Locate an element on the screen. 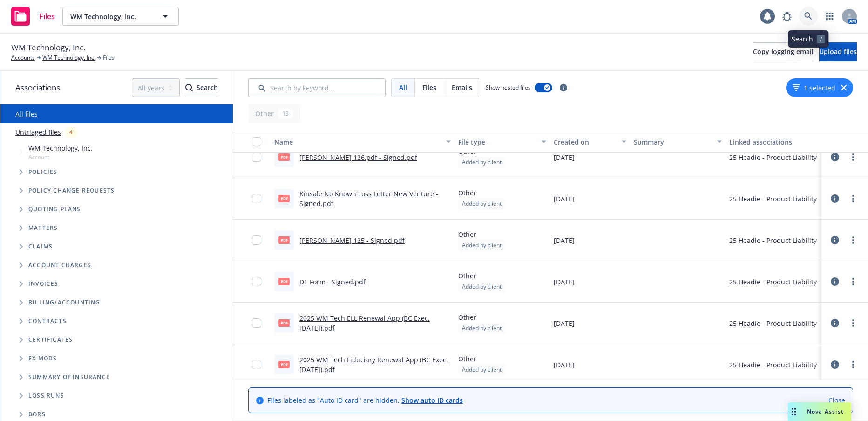 The width and height of the screenshot is (868, 421). span: Files labeled as "Auto ID card" are hidden. is located at coordinates (365, 400).